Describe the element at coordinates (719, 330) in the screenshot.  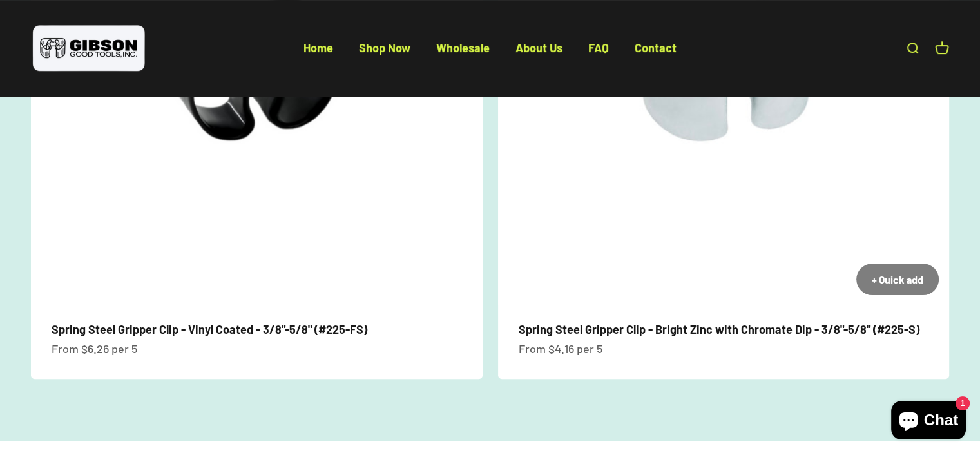
I see `a: Spring Steel Gripper Clip - Bright Zinc with Chromate Dip - 3/8"-5/8" (#225-S)` at that location.